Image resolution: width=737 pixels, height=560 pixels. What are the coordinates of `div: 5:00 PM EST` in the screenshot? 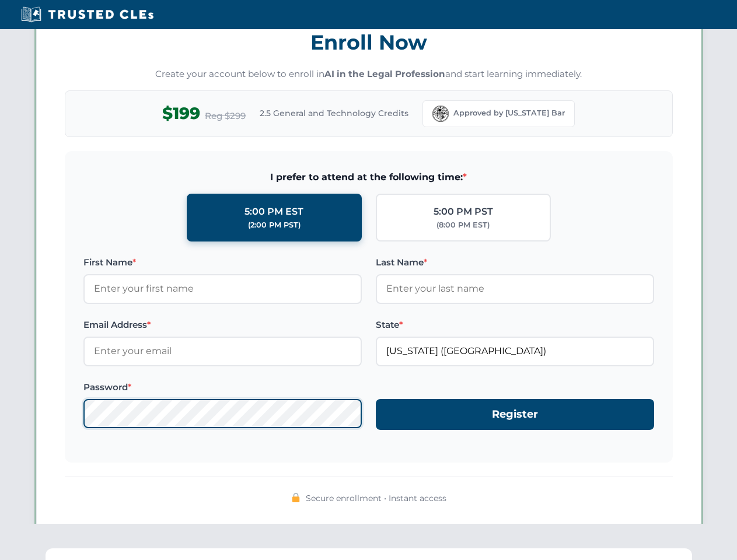 It's located at (274, 212).